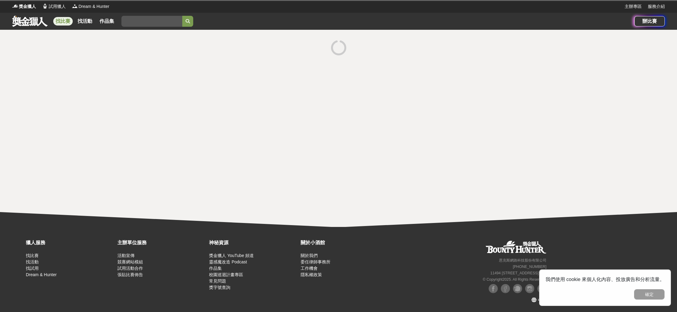 This screenshot has width=677, height=312. Describe the element at coordinates (523, 261) in the screenshot. I see `small: 恩克斯網路科技股份有限公司` at that location.